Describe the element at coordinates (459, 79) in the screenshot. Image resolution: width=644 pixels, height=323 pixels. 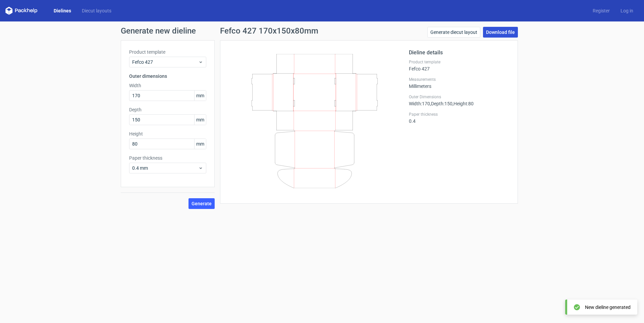
I see `label: Measurements` at that location.